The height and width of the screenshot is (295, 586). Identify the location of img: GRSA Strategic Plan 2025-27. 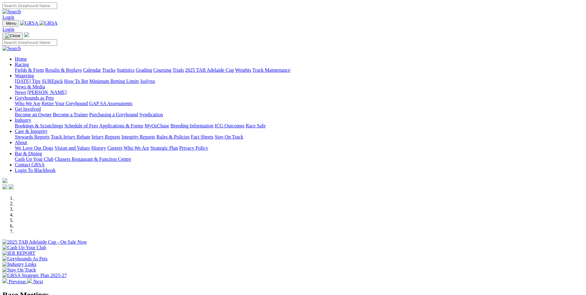
(35, 275).